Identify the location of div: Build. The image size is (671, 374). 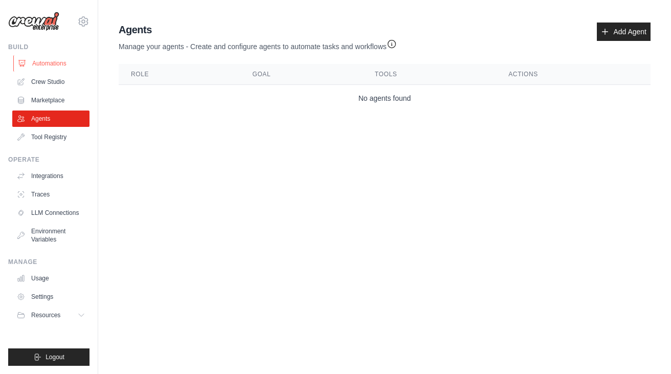
(49, 47).